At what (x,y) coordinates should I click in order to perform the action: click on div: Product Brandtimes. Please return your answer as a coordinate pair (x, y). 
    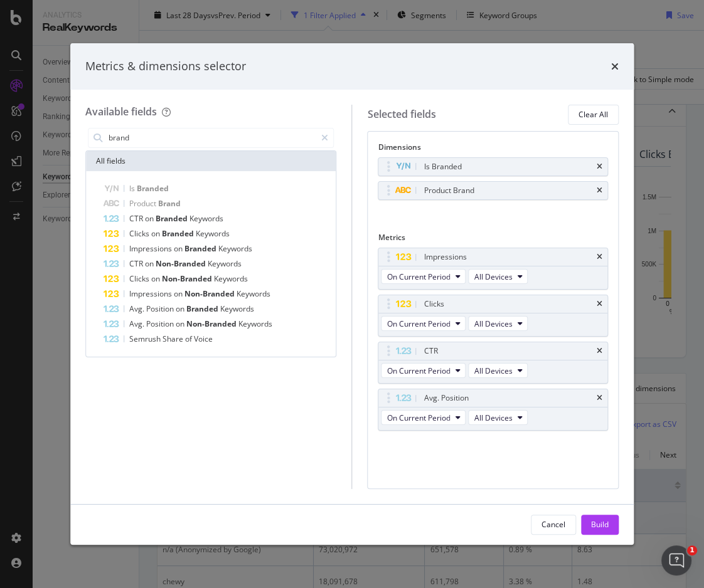
    Looking at the image, I should click on (493, 191).